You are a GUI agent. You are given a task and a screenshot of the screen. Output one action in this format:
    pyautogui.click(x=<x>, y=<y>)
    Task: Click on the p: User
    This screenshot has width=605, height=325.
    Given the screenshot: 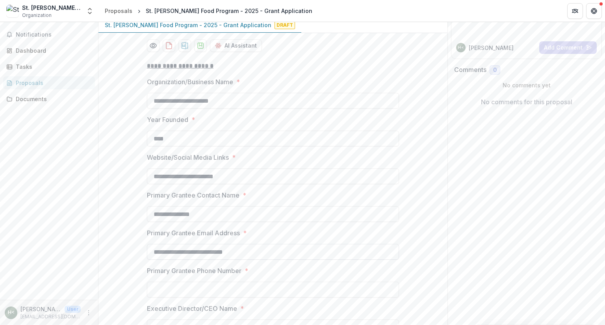 What is the action you would take?
    pyautogui.click(x=72, y=310)
    